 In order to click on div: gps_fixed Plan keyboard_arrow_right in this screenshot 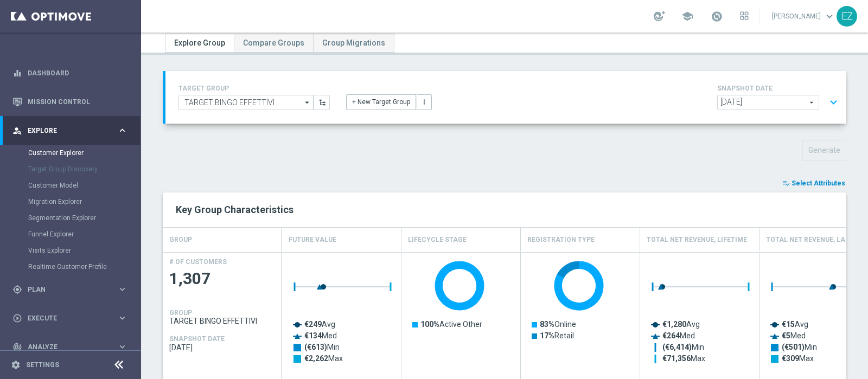, I will do `click(70, 290)`.